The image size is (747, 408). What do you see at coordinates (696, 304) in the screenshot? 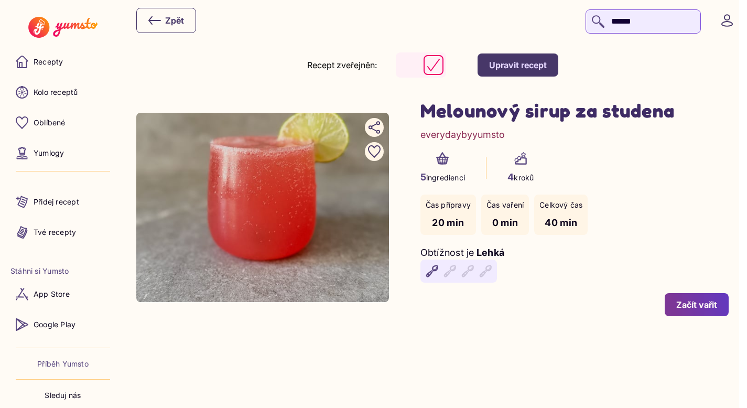
I see `a: Začít vařit` at bounding box center [696, 304].